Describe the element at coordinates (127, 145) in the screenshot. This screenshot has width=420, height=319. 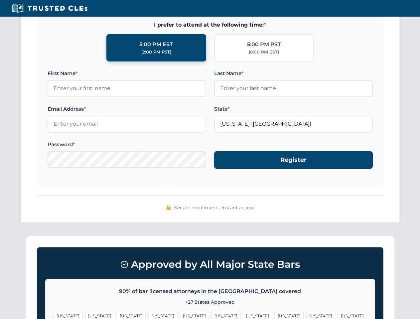
I see `label: Password` at that location.